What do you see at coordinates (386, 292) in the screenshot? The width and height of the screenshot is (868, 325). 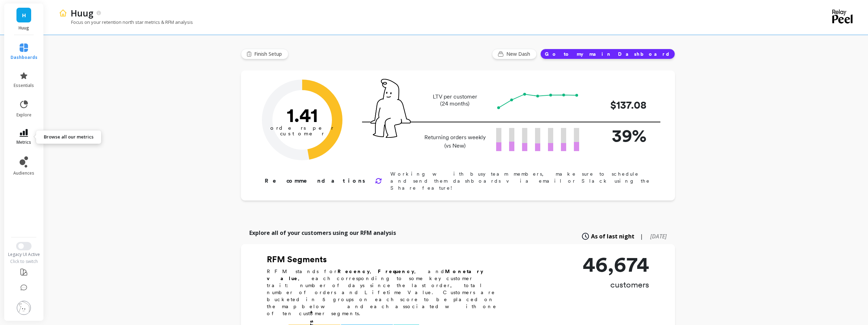 I see `p: RFM stands for , , and , each corresponding to some key customer trait: number of days since the ...` at bounding box center [386, 292].